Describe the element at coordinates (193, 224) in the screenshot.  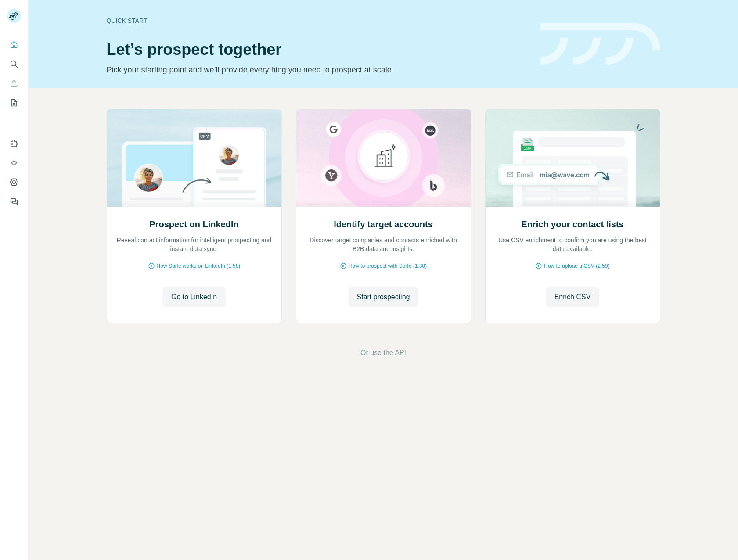
I see `h2: Prospect on LinkedIn` at that location.